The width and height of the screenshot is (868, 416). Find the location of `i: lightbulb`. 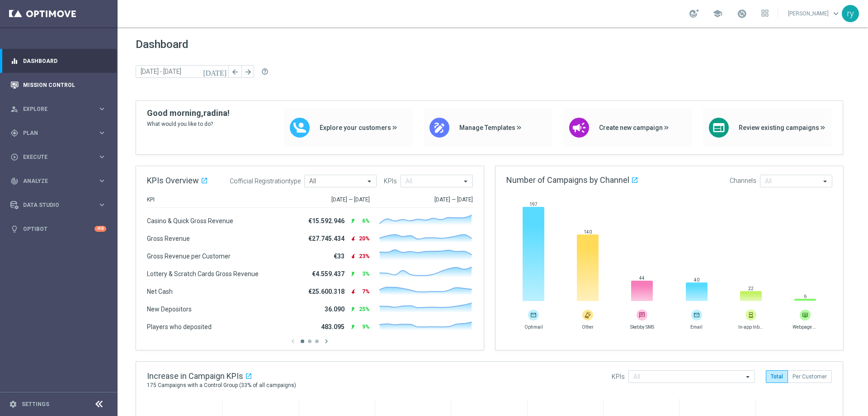

i: lightbulb is located at coordinates (15, 229).